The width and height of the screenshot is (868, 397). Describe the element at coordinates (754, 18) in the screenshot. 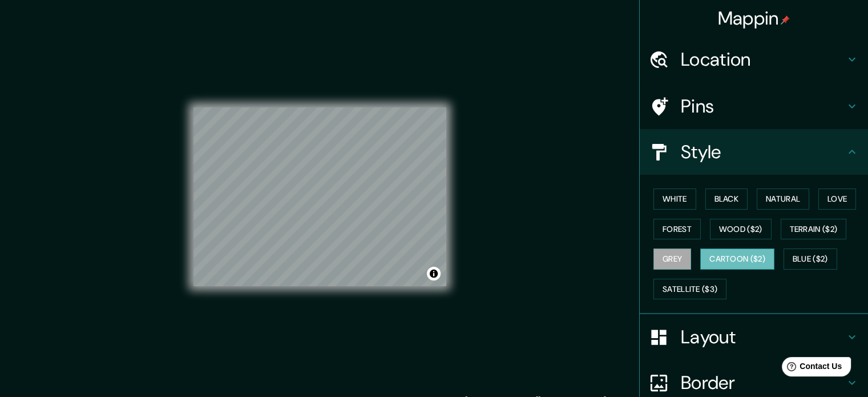

I see `h4: Mappin` at that location.